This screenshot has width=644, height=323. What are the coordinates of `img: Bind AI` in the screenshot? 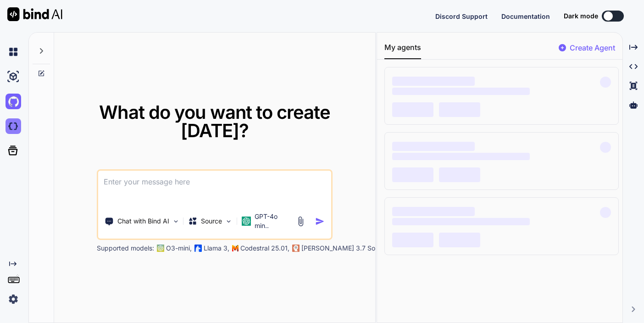 It's located at (35, 14).